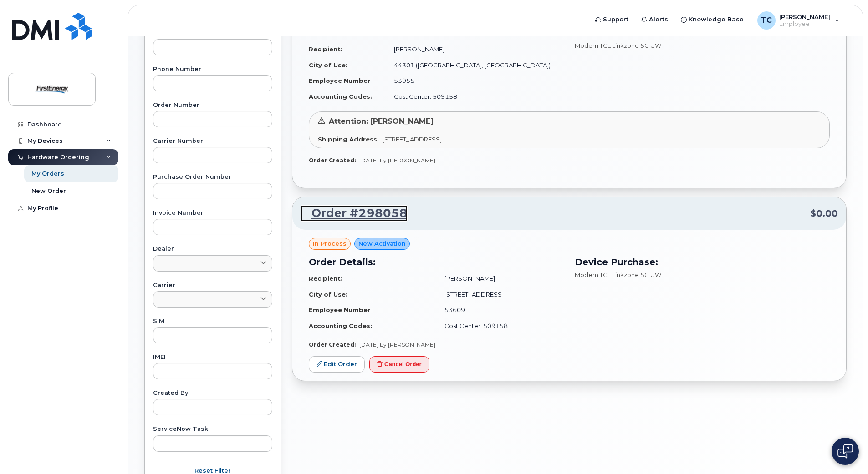  What do you see at coordinates (212, 177) in the screenshot?
I see `label: Purchase Order Number` at bounding box center [212, 177].